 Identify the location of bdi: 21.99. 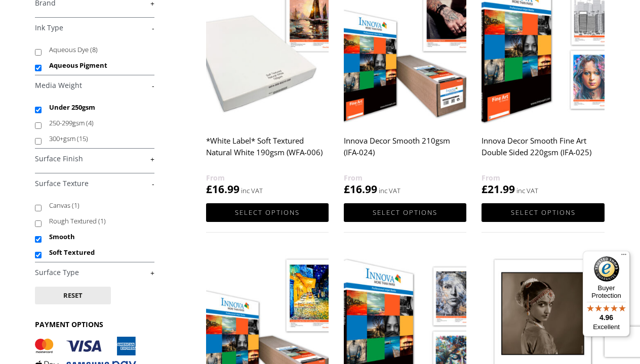
(498, 189).